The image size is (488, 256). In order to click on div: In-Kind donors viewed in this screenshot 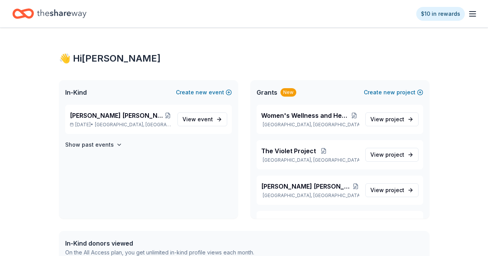, I will do `click(160, 244)`.